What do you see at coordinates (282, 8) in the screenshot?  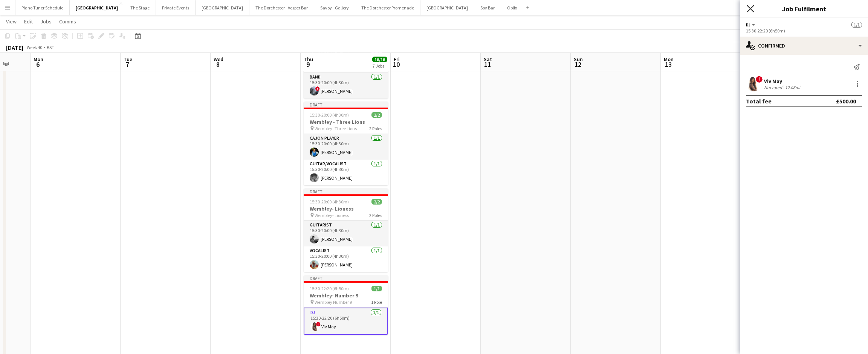 I see `button: The Dorchester - Vesper Bar` at bounding box center [282, 8].